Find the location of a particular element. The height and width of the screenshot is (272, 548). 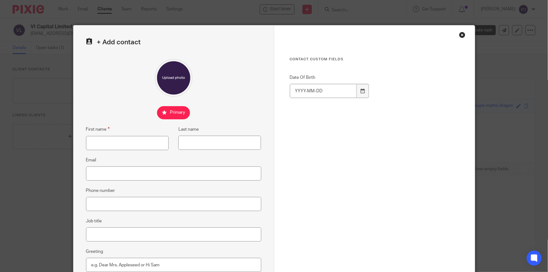

label: First name is located at coordinates (98, 129).